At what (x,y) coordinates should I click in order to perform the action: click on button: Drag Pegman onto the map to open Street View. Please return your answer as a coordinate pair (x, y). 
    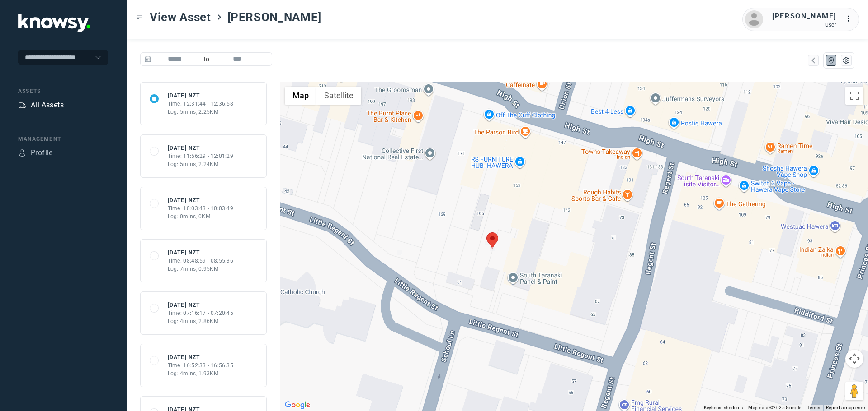
    Looking at the image, I should click on (854, 392).